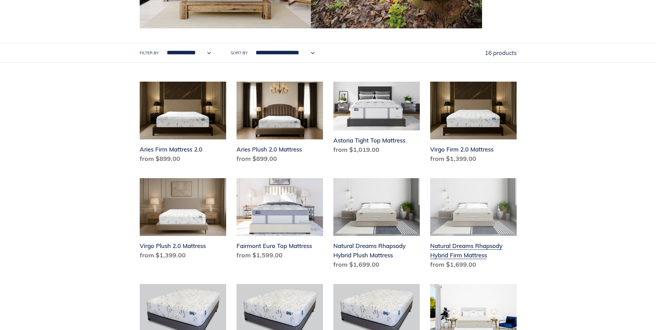 This screenshot has width=656, height=330. What do you see at coordinates (376, 119) in the screenshot?
I see `a: Astoria Tight Top Mattress` at bounding box center [376, 119].